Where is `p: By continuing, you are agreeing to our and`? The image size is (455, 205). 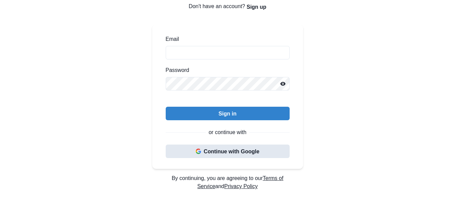 p: By continuing, you are agreeing to our and is located at coordinates (228, 182).